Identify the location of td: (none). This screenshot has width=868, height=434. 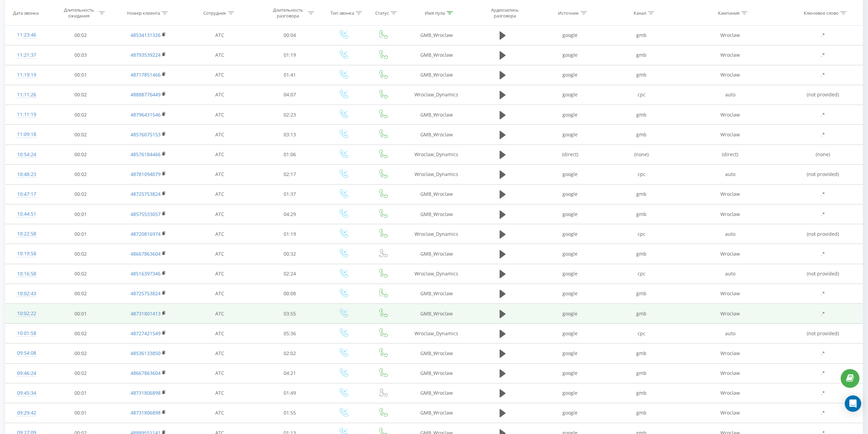
(642, 154).